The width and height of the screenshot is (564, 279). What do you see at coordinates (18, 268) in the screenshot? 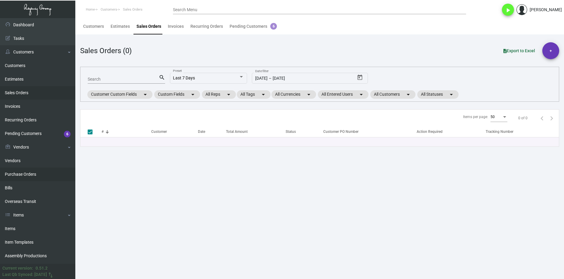
I see `div: Current version:` at bounding box center [18, 268].